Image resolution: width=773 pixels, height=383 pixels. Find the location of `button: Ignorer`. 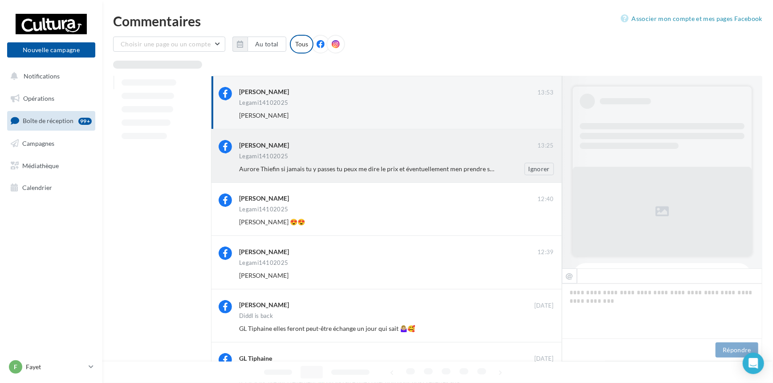

button: Ignorer is located at coordinates (539, 169).